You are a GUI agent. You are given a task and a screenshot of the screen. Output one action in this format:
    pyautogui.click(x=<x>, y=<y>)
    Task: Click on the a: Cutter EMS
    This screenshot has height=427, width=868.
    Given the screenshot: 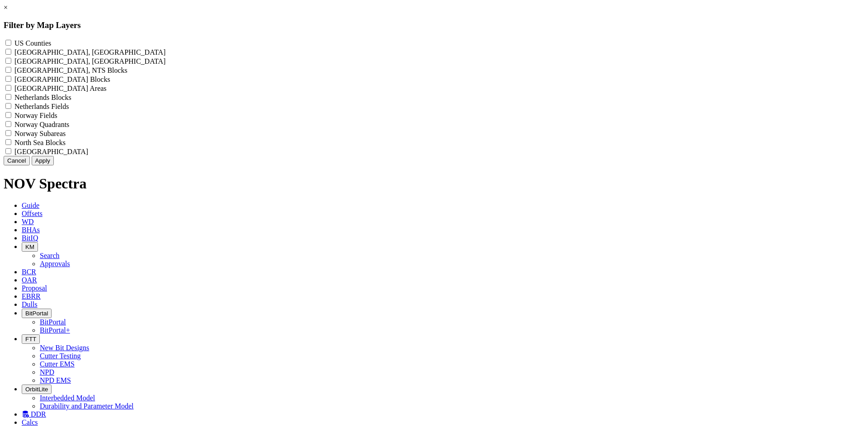 What is the action you would take?
    pyautogui.click(x=57, y=364)
    